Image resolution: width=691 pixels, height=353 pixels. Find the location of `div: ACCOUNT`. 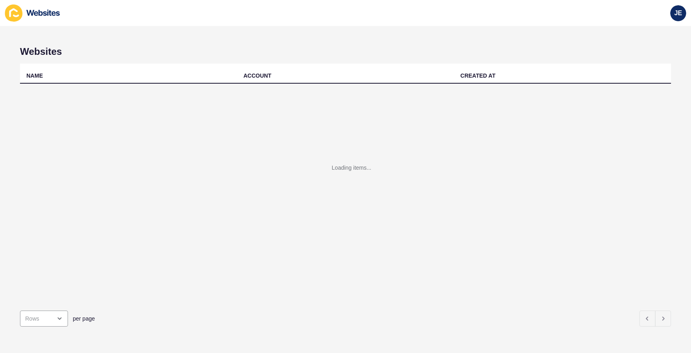

div: ACCOUNT is located at coordinates (258, 76).